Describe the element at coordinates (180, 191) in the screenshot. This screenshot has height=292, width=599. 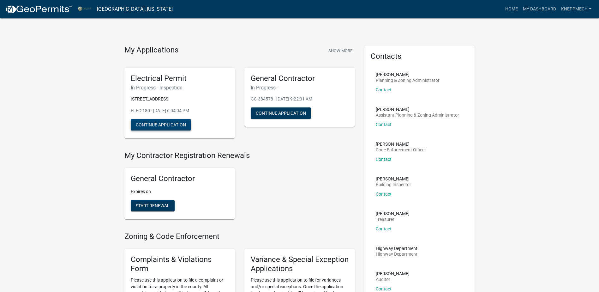
I see `p: Expires on` at that location.